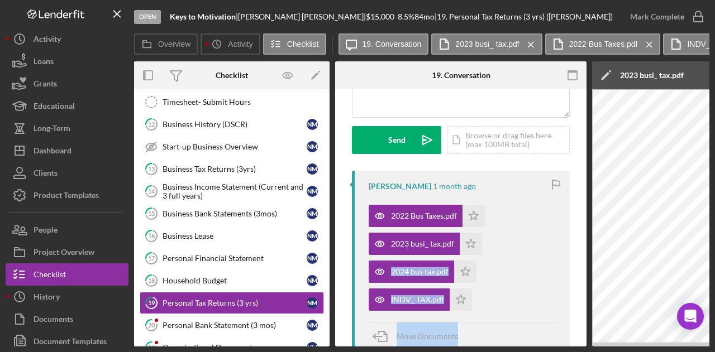 The height and width of the screenshot is (352, 715). I want to click on button: INDV_ TAX.pdf, so click(420, 300).